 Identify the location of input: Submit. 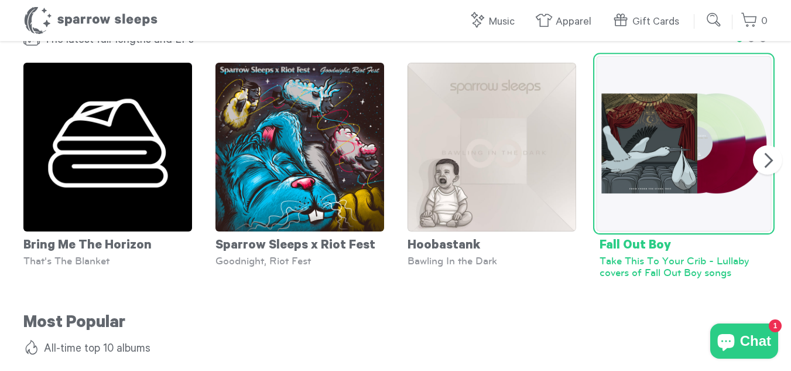
(715, 20).